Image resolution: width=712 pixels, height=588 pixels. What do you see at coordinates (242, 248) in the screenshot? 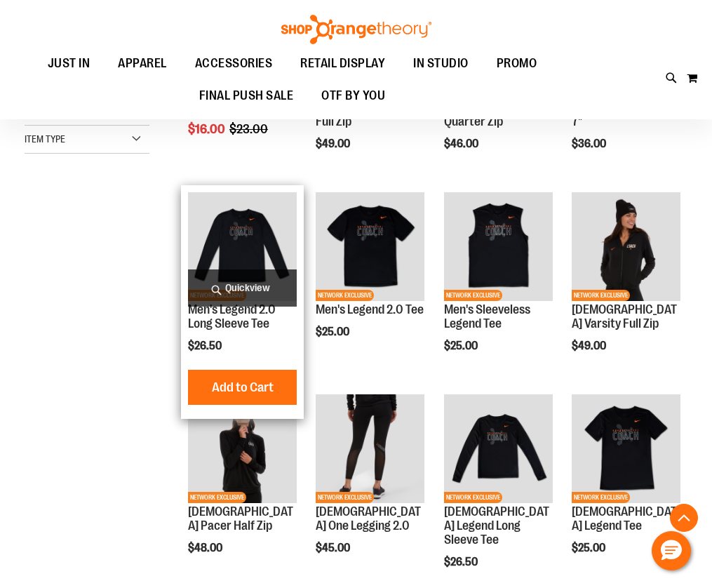
I see `a: OTF Mens Coach FA23 Legend 2.0 LS Tee - Black primary imageNETWORK EXCLUSIVE` at bounding box center [242, 248].